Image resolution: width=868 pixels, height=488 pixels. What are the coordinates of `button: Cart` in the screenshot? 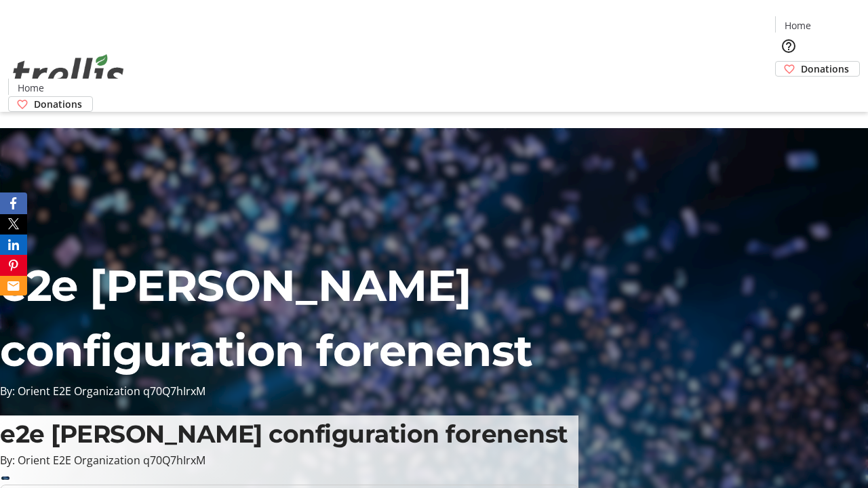 It's located at (789, 91).